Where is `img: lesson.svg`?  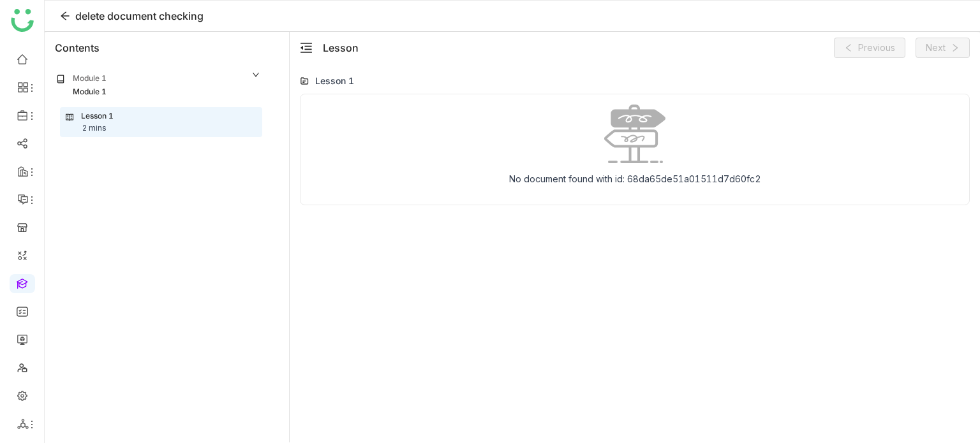
img: lesson.svg is located at coordinates (69, 117).